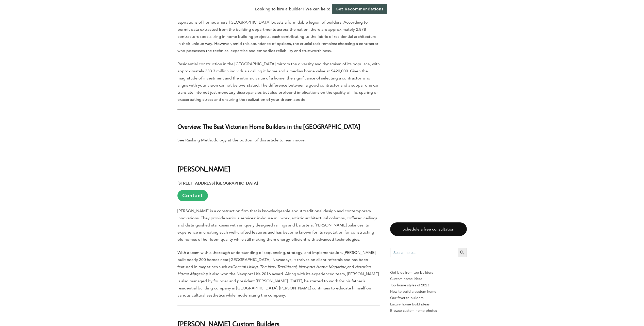  What do you see at coordinates (428, 304) in the screenshot?
I see `a: Luxury home build ideas` at bounding box center [428, 304].